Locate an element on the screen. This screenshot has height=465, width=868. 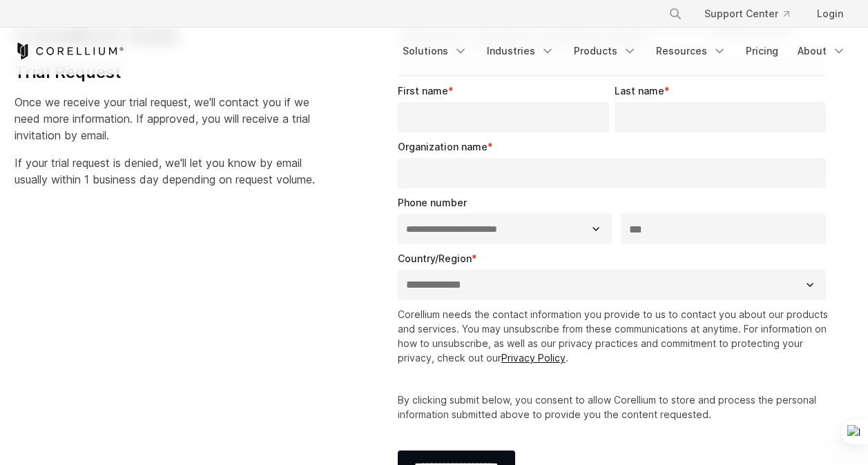
span: Country/Region is located at coordinates (434, 258).